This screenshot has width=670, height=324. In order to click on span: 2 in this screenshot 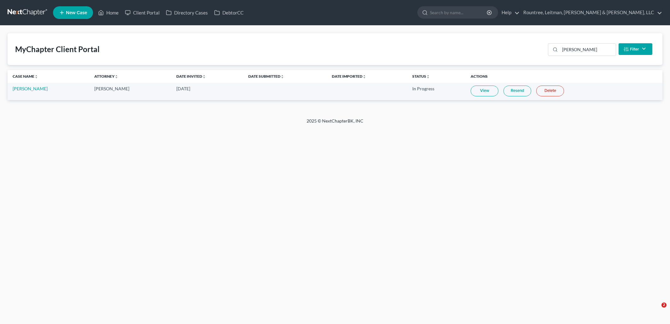, I will do `click(664, 305)`.